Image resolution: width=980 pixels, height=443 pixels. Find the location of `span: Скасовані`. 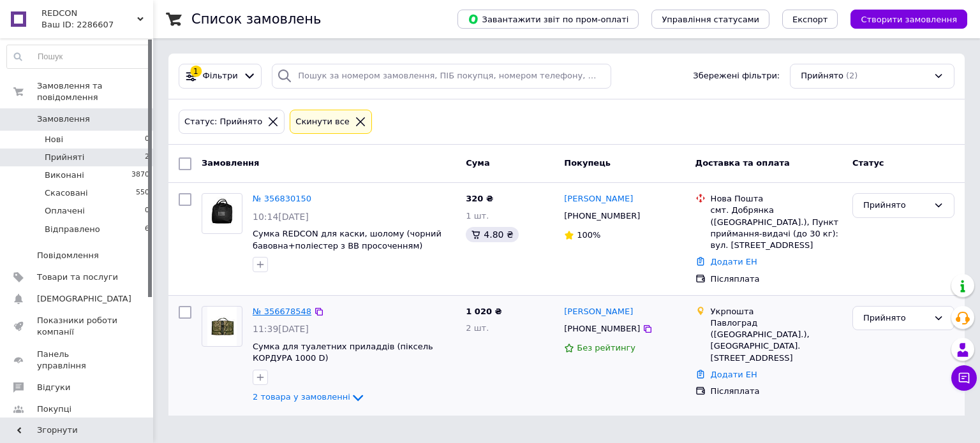

span: Скасовані is located at coordinates (66, 193).